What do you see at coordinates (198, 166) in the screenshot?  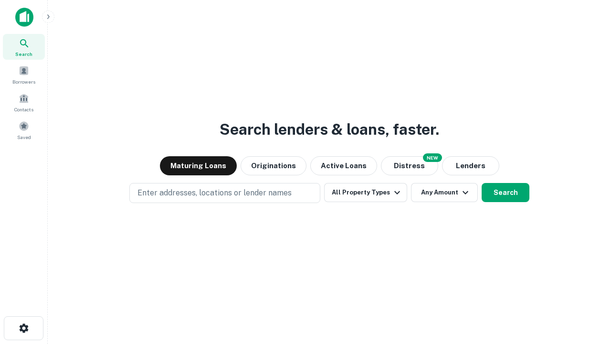 I see `button: Maturing Loans` at bounding box center [198, 166].